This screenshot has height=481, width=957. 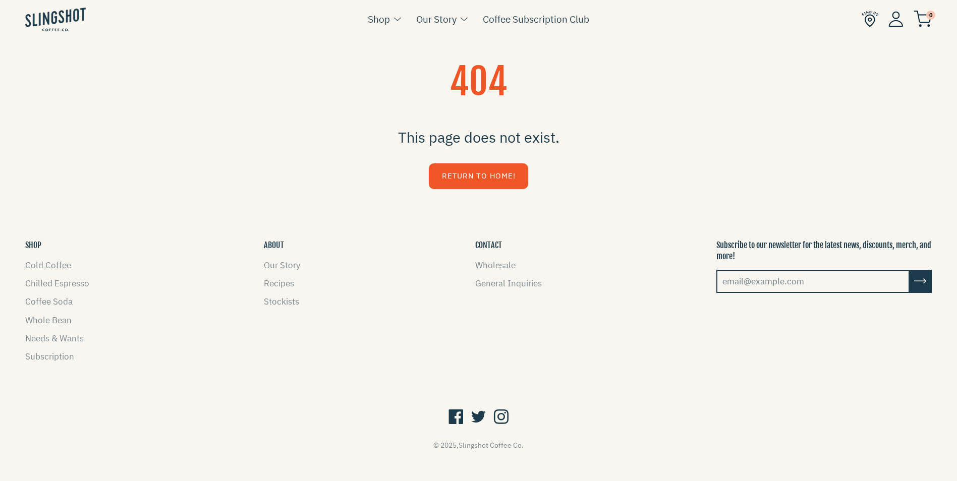 I want to click on a: Slingshot Coffee Co., so click(x=491, y=446).